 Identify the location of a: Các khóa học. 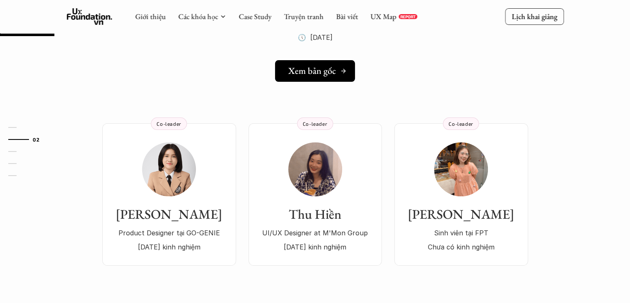
(198, 16).